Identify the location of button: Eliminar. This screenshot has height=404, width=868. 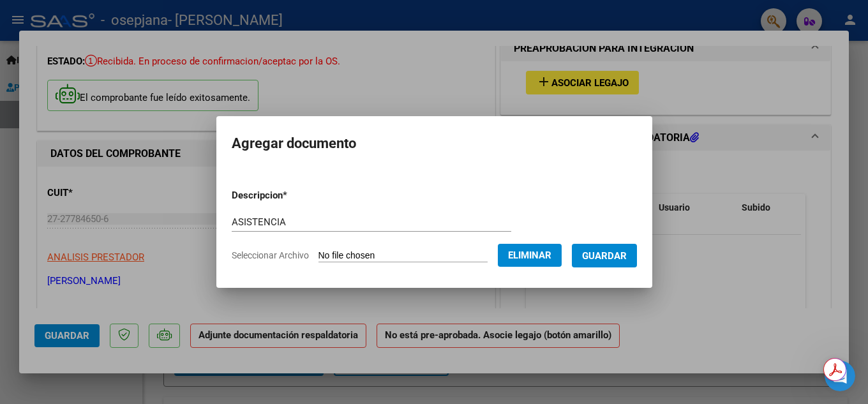
(530, 256).